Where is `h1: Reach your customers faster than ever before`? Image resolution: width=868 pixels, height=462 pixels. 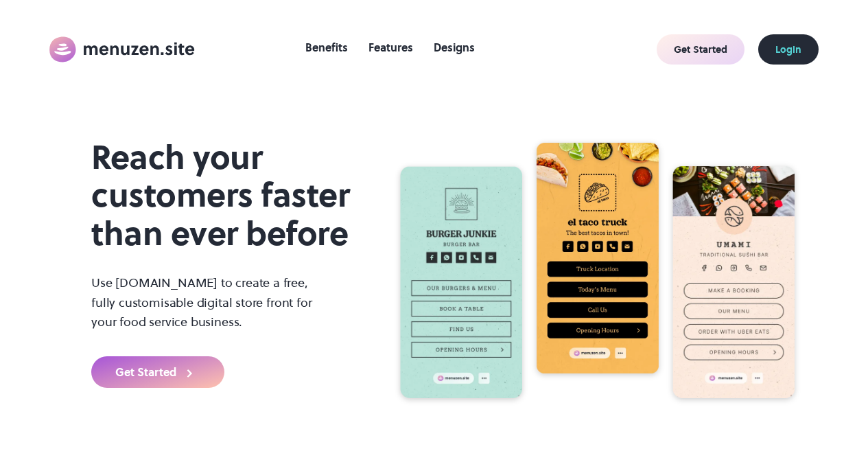 h1: Reach your customers faster than ever before is located at coordinates (222, 196).